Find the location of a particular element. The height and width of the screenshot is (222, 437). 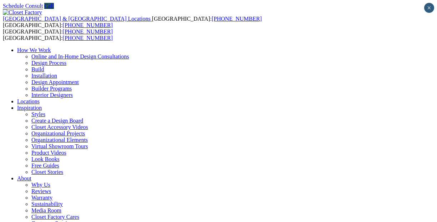

a: How We Work is located at coordinates (34, 50).